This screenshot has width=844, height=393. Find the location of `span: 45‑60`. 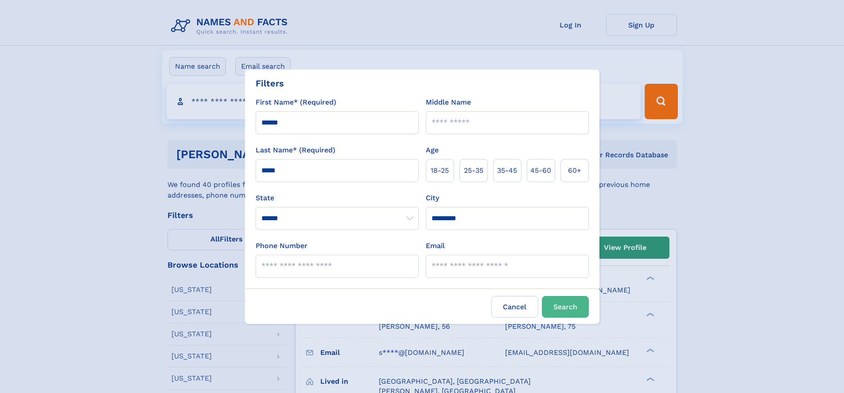

span: 45‑60 is located at coordinates (541, 171).